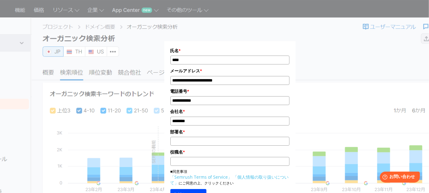 The image size is (429, 193). I want to click on label: 役職名, so click(230, 152).